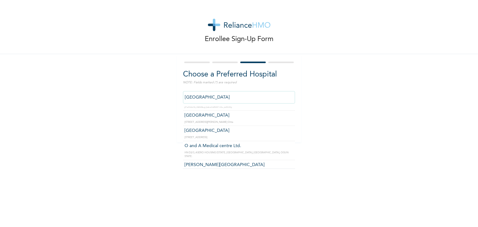 Image resolution: width=478 pixels, height=227 pixels. Describe the element at coordinates (239, 97) in the screenshot. I see `input: Search by name, address or governorate` at that location.